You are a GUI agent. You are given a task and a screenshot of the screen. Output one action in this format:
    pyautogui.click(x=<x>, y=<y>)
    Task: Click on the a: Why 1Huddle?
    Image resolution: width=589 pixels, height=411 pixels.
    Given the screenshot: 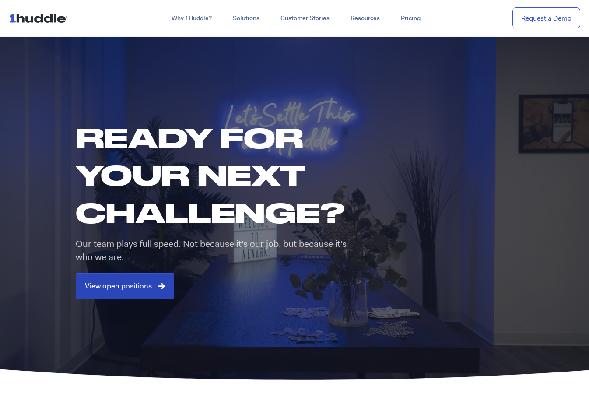 What is the action you would take?
    pyautogui.click(x=192, y=18)
    